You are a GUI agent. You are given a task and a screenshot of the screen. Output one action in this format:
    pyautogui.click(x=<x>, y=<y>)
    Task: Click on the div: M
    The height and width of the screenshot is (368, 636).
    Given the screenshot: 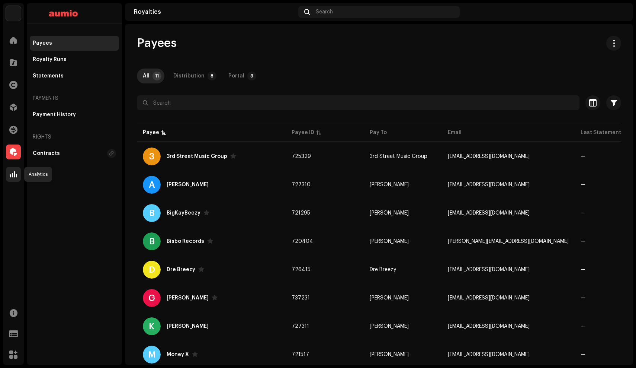 What is the action you would take?
    pyautogui.click(x=152, y=354)
    